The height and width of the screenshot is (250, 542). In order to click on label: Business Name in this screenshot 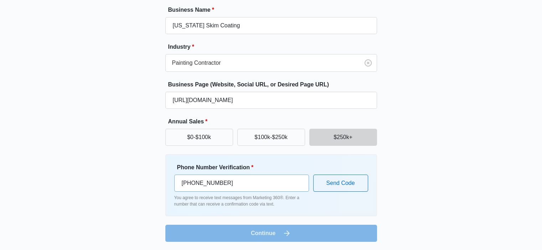, I will do `click(274, 10)`.